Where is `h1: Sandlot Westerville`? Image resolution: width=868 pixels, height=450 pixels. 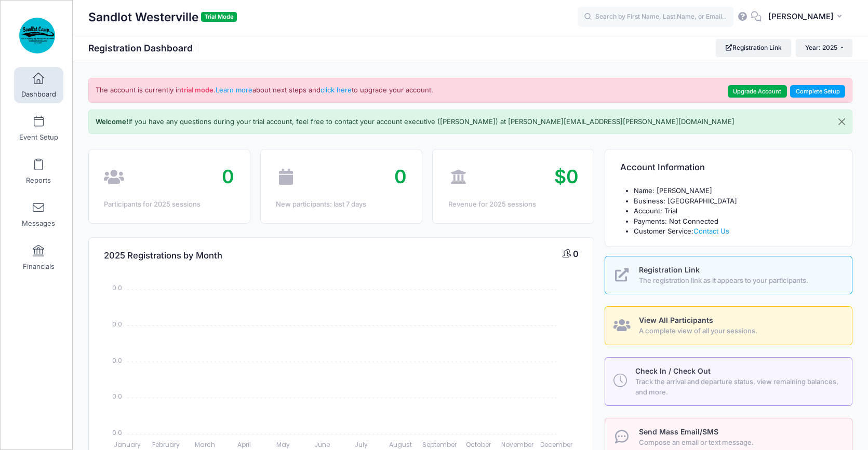
h1: Sandlot Westerville is located at coordinates (163, 17).